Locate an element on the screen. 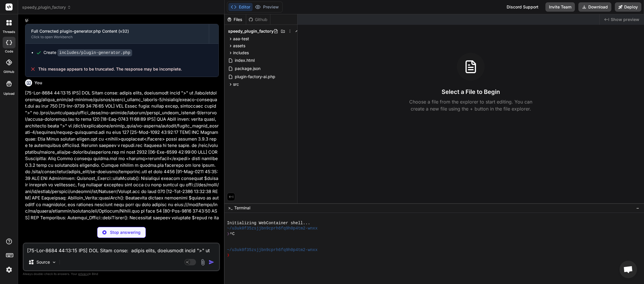 The width and height of the screenshot is (644, 284). label: Upload is located at coordinates (9, 94).